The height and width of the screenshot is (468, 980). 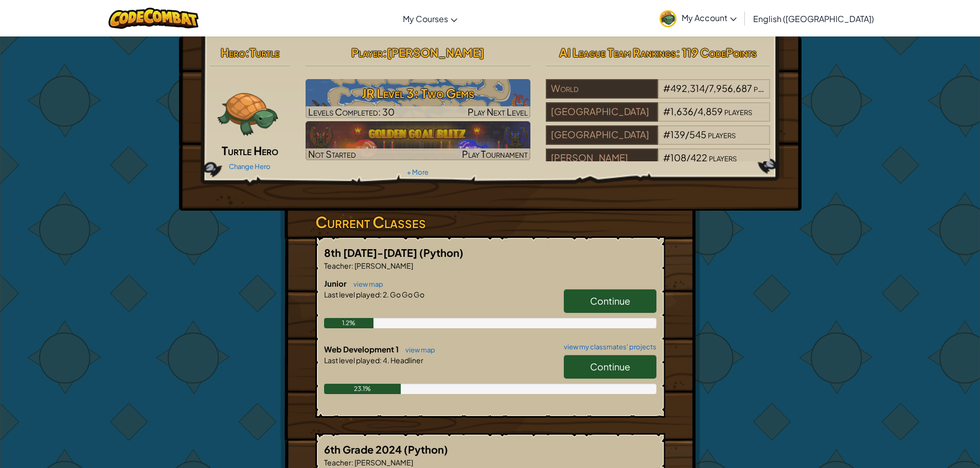 What do you see at coordinates (407, 294) in the screenshot?
I see `span: Go Go Go` at bounding box center [407, 294].